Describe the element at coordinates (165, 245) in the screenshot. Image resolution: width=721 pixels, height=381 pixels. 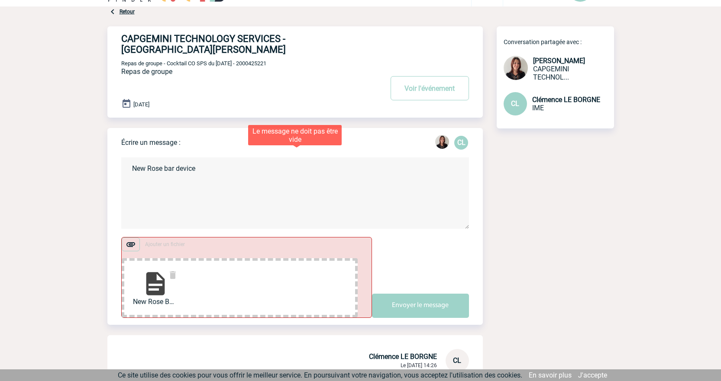
I see `span: Ajouter un fichier` at that location.